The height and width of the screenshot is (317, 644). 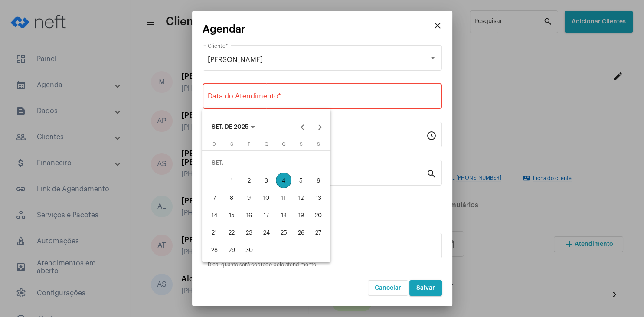 What do you see at coordinates (214, 250) in the screenshot?
I see `div: 28` at bounding box center [214, 250].